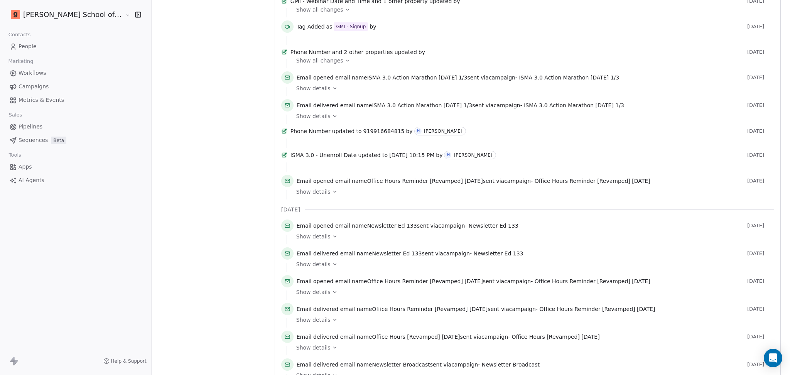 The image size is (790, 375). What do you see at coordinates (31, 180) in the screenshot?
I see `span: AI Agents` at bounding box center [31, 180].